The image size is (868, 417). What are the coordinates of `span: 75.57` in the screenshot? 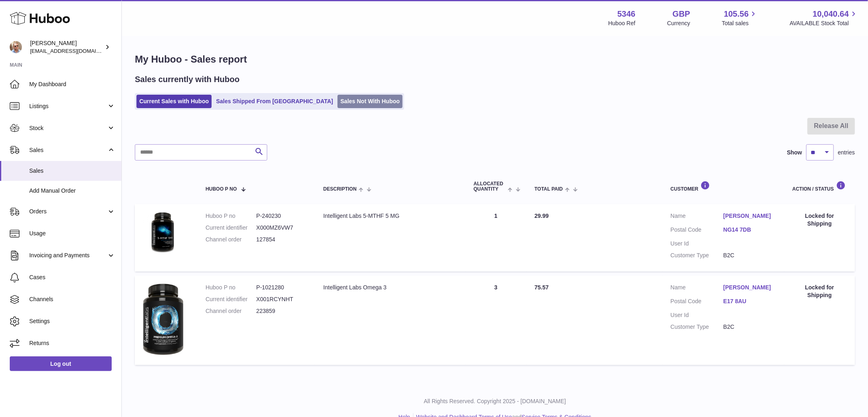 It's located at (541, 287).